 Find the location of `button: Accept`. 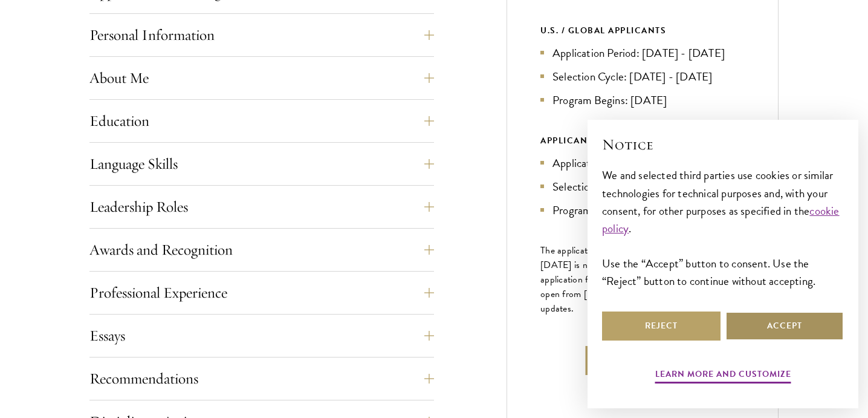

button: Accept is located at coordinates (785, 326).